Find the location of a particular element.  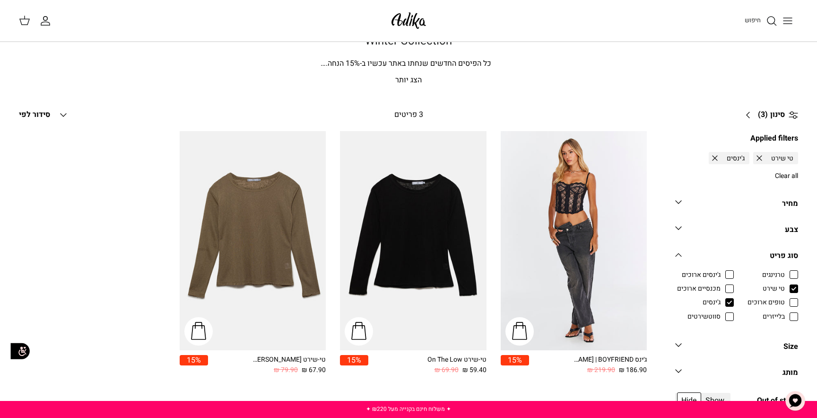

span: טופים ארוכים is located at coordinates (766, 302).